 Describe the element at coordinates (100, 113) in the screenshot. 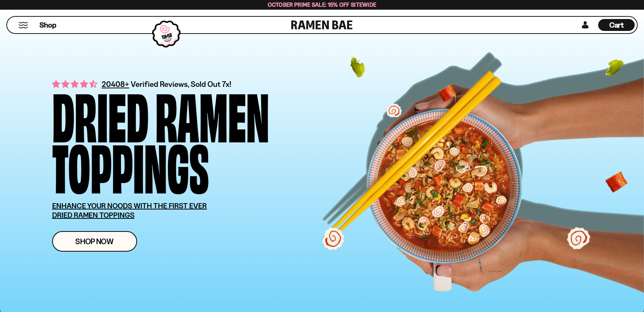

I see `div: Dried` at that location.